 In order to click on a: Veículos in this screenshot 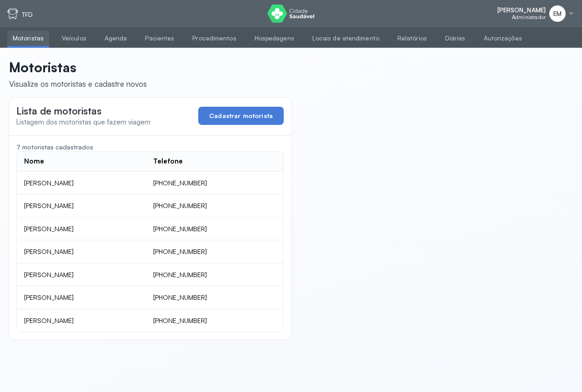, I will do `click(74, 38)`.